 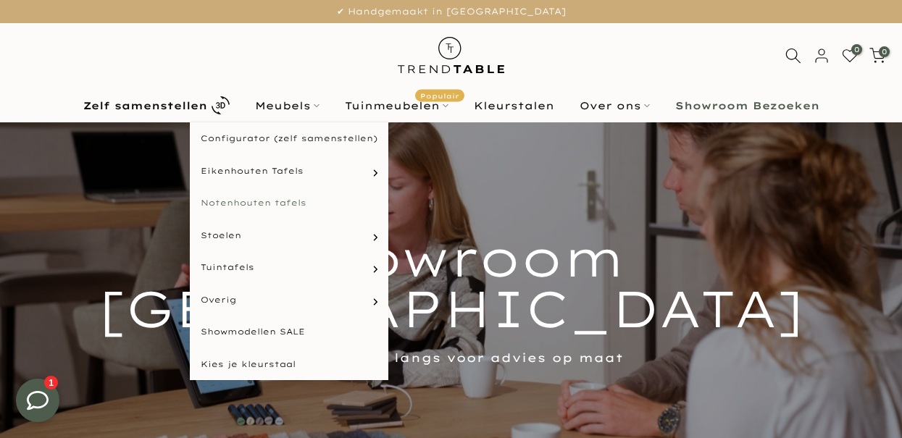 I want to click on span: Populair, so click(x=440, y=95).